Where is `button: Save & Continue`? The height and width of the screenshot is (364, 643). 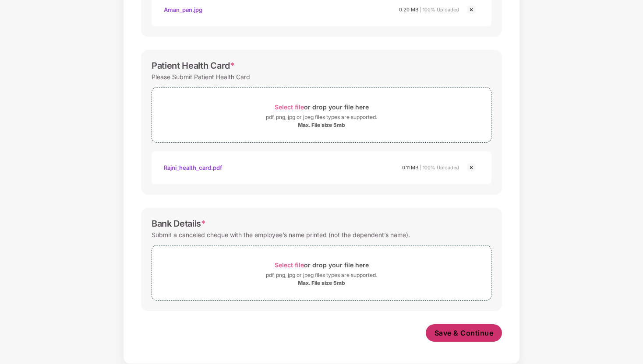
button: Save & Continue is located at coordinates (464, 333).